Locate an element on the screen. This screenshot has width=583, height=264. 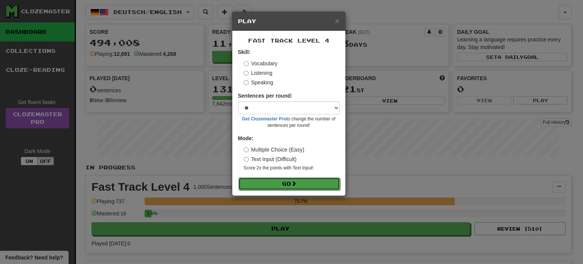
label: Multiple Choice (Easy) is located at coordinates (274, 149).